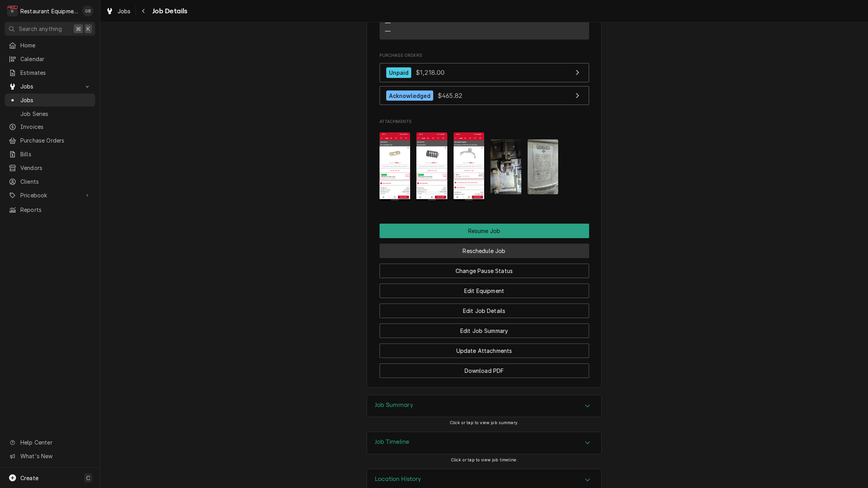  What do you see at coordinates (50, 195) in the screenshot?
I see `span: Pricebook` at bounding box center [50, 195].